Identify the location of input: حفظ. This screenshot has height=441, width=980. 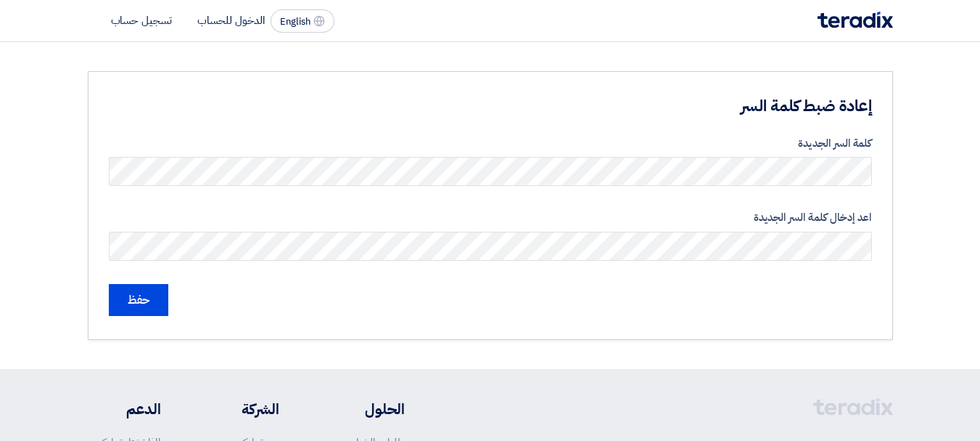
(139, 300).